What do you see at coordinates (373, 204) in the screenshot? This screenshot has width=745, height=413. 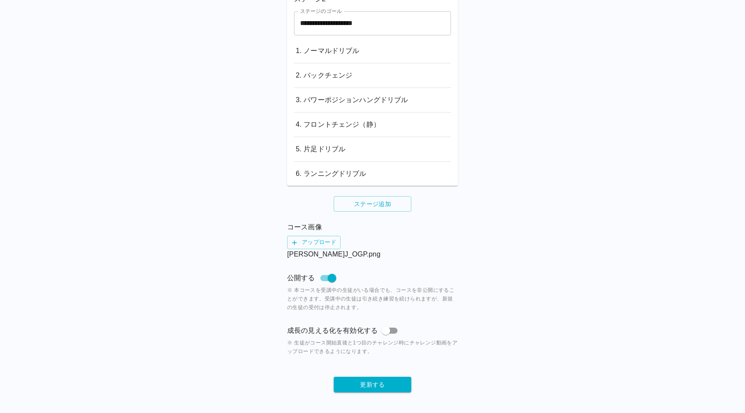 I see `button: ステージ追加` at bounding box center [373, 204].